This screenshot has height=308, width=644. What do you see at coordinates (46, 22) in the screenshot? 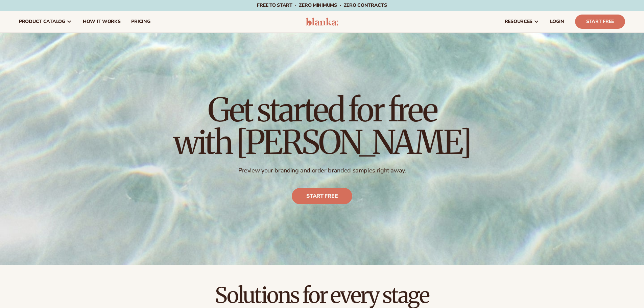
I see `a: product catalog` at bounding box center [46, 22].